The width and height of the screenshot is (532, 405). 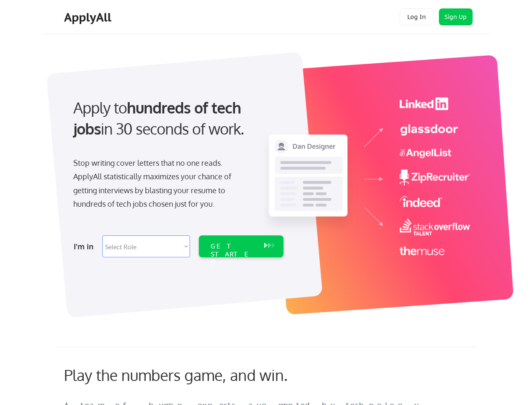 What do you see at coordinates (417, 17) in the screenshot?
I see `button: Log In` at bounding box center [417, 17].